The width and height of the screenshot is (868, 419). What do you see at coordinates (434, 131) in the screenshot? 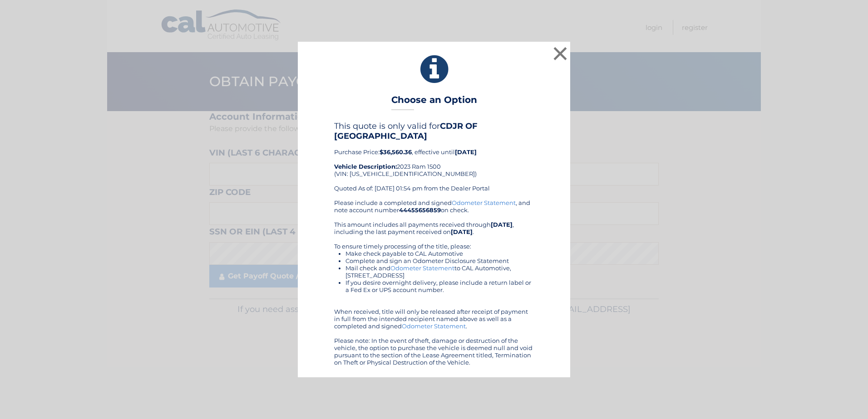
I see `h4: This quote is only valid for` at bounding box center [434, 131].